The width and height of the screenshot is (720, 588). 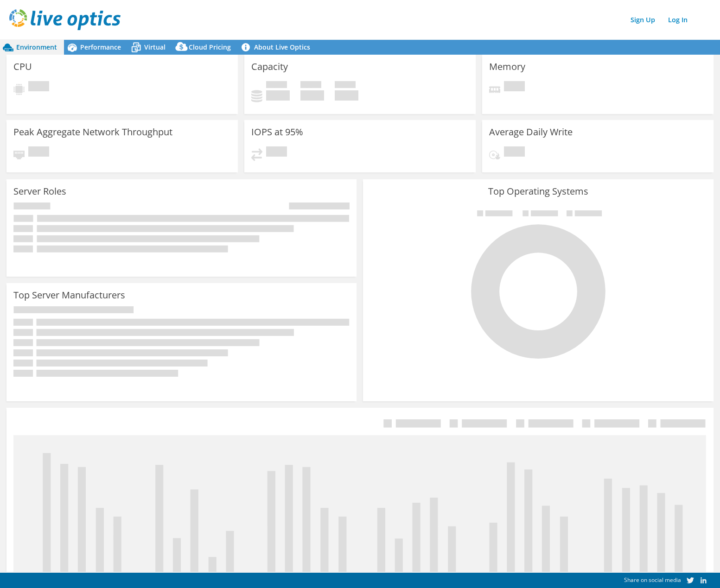 I want to click on span: Total, so click(x=345, y=86).